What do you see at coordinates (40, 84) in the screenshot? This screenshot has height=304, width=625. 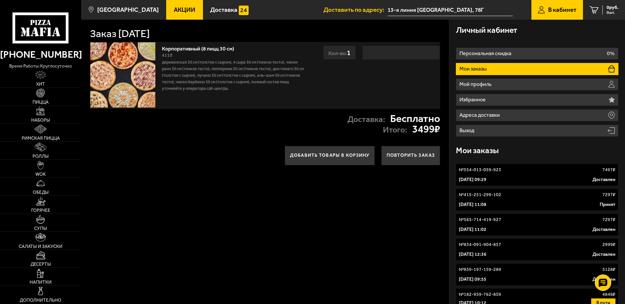 I see `span: Хит` at bounding box center [40, 84].